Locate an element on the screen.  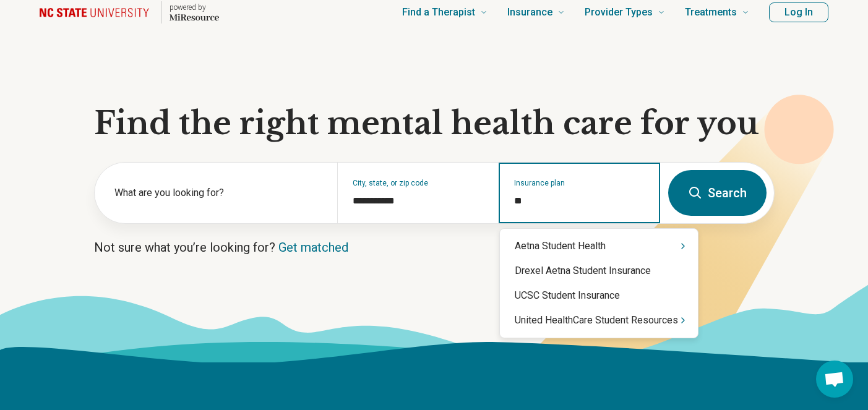
p: Not sure what you’re looking for? is located at coordinates (434, 248).